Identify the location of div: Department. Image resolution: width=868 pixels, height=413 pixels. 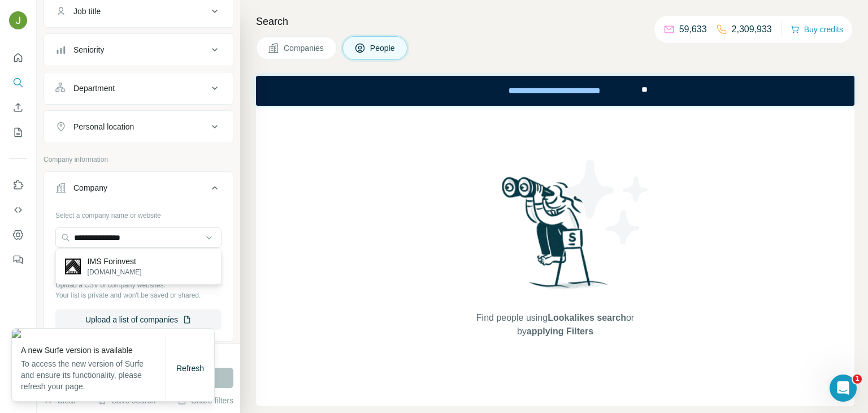
(94, 88).